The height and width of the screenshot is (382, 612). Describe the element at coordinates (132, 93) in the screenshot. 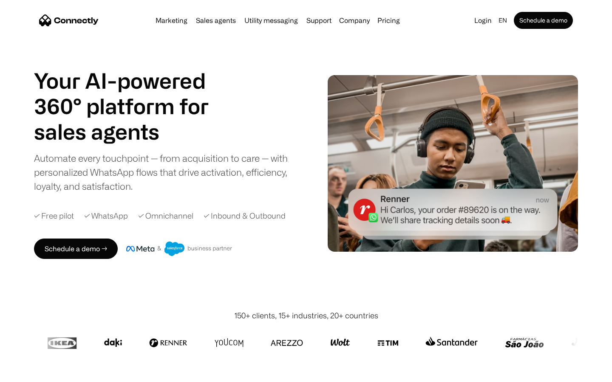

I see `h1: Your AI-powered 360° platform for` at that location.